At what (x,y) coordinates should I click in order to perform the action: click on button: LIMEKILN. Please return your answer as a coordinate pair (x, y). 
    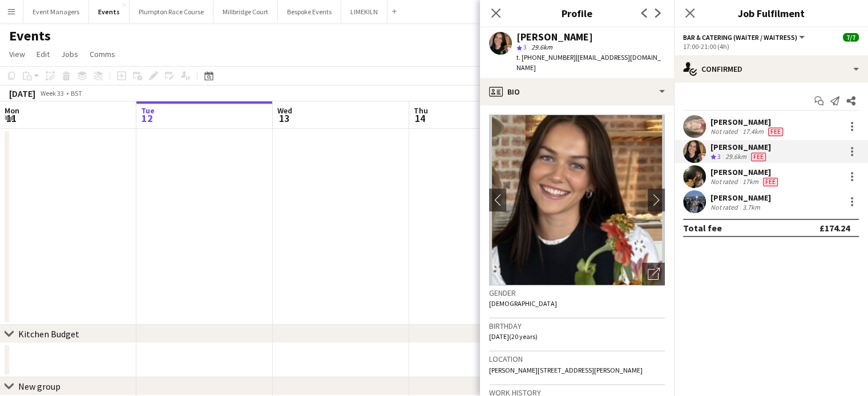
    Looking at the image, I should click on (364, 12).